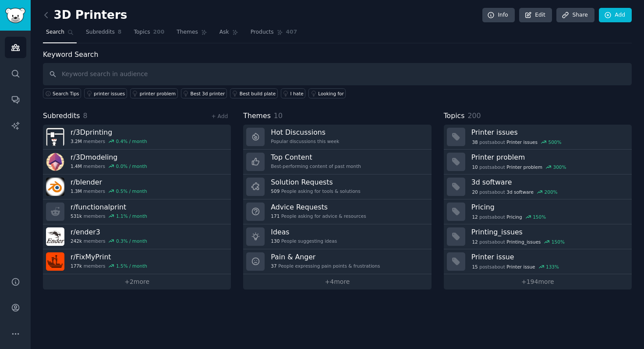  Describe the element at coordinates (514, 217) in the screenshot. I see `span: Pricing` at that location.